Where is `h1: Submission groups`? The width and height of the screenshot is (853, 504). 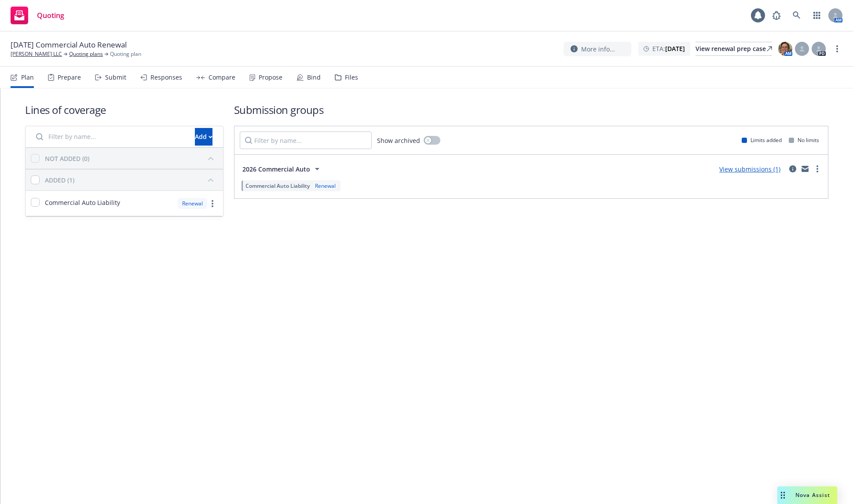
h1: Submission groups is located at coordinates (532, 109).